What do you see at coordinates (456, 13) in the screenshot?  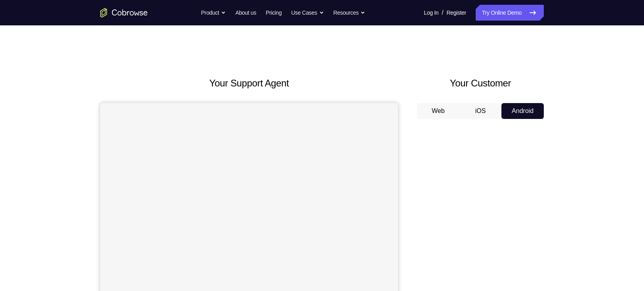 I see `a: Register` at bounding box center [456, 13].